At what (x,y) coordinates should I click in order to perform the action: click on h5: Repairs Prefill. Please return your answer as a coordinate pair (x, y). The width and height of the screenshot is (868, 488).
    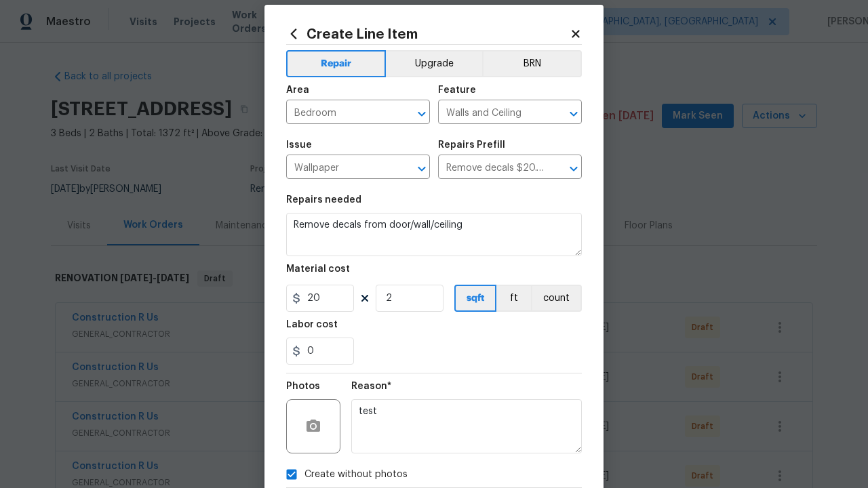
    Looking at the image, I should click on (471, 145).